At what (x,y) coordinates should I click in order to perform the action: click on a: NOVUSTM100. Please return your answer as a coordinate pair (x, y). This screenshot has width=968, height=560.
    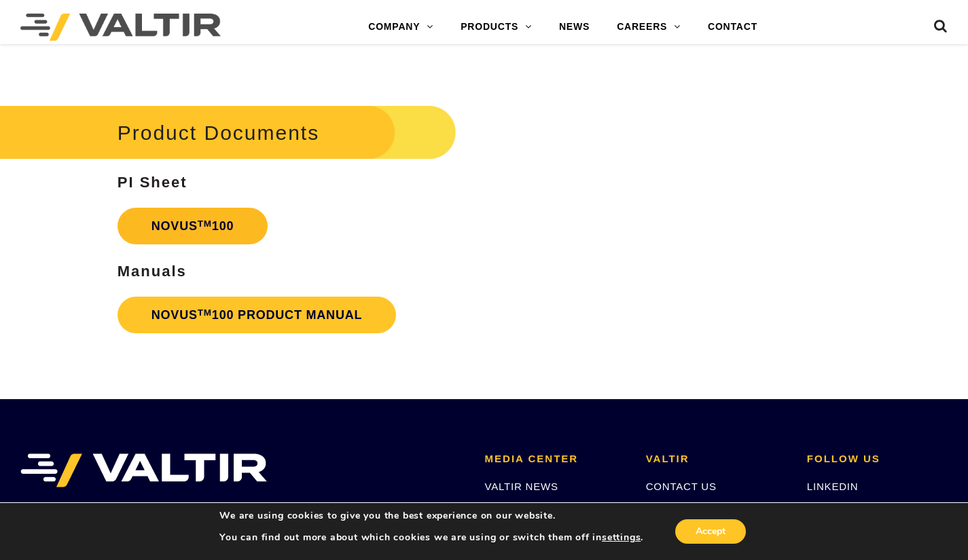
    Looking at the image, I should click on (193, 226).